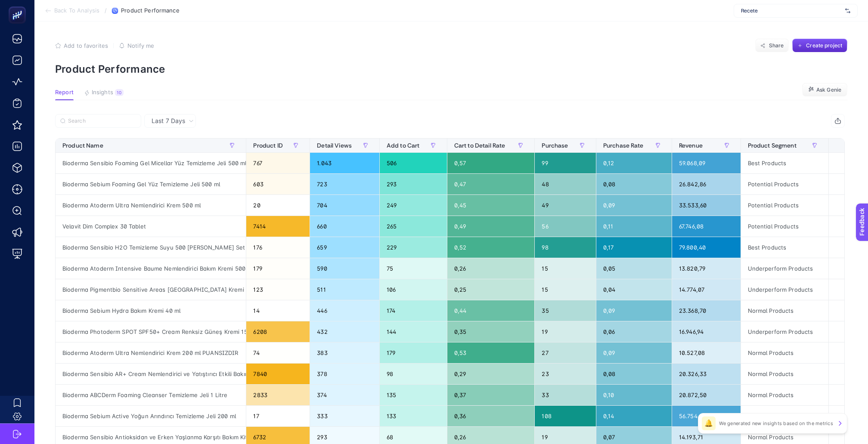 Image resolution: width=868 pixels, height=444 pixels. Describe the element at coordinates (565, 332) in the screenshot. I see `div: 19` at that location.